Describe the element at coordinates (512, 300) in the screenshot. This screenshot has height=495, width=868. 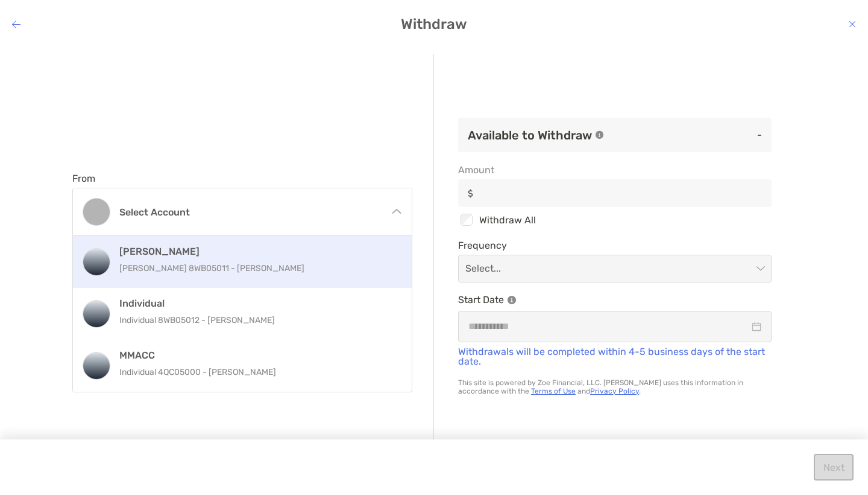
I see `img: Information Icon` at that location.